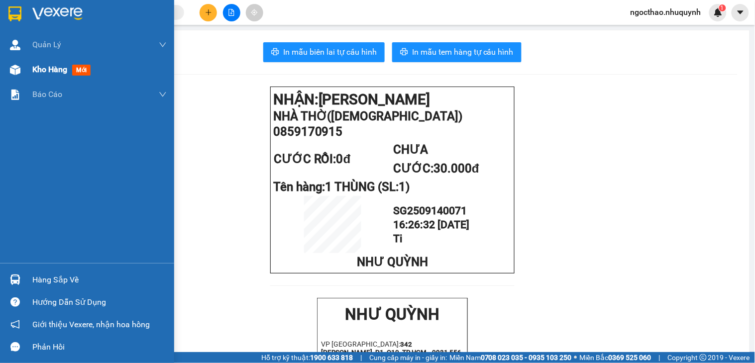 Image resolution: width=755 pixels, height=363 pixels. What do you see at coordinates (330, 52) in the screenshot?
I see `span: In mẫu biên lai tự cấu hình` at bounding box center [330, 52].